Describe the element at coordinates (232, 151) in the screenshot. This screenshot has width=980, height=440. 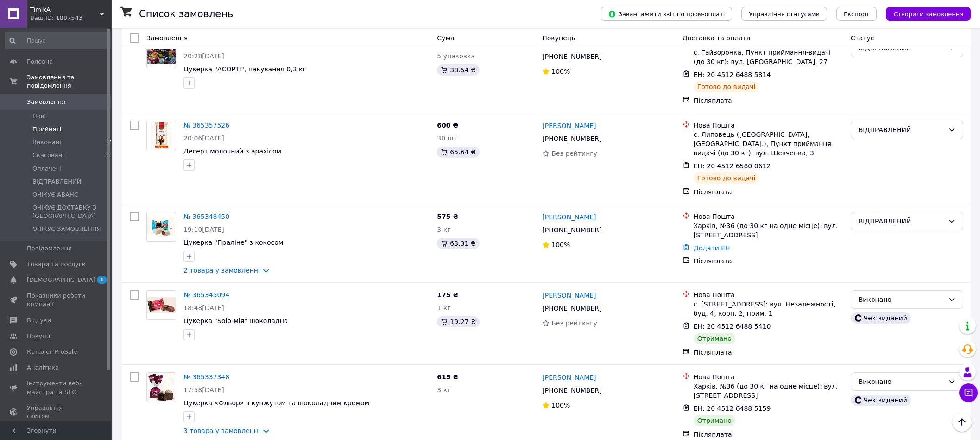
I see `a: Десерт молочний з арахісом` at that location.